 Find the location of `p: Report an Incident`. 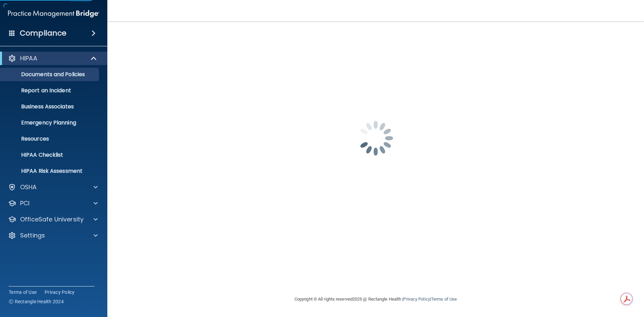

p: Report an Incident is located at coordinates (50, 91).